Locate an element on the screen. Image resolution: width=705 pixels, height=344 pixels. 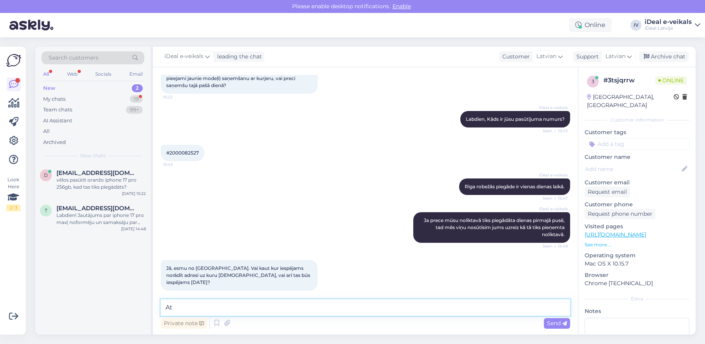
div: Archive chat is located at coordinates (663, 56).